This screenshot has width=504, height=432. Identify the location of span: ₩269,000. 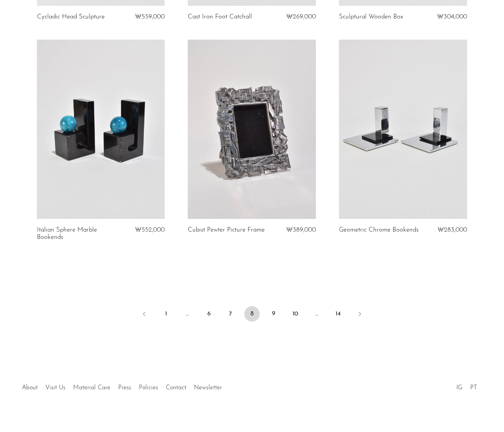
(300, 17).